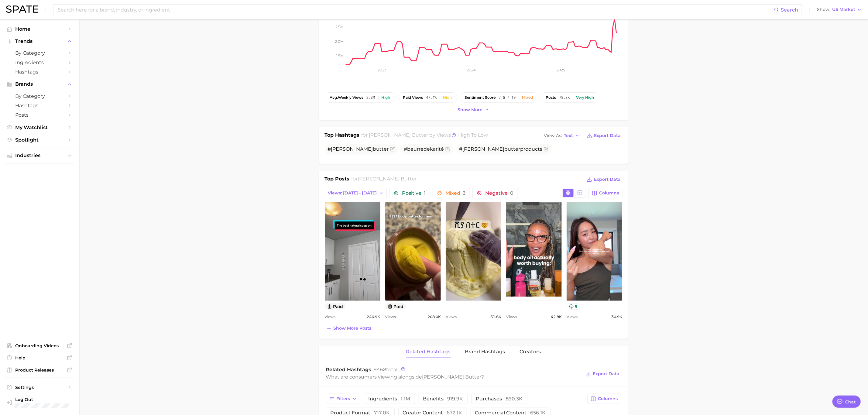 Image resolution: width=868 pixels, height=415 pixels. I want to click on h1: Top Posts, so click(337, 180).